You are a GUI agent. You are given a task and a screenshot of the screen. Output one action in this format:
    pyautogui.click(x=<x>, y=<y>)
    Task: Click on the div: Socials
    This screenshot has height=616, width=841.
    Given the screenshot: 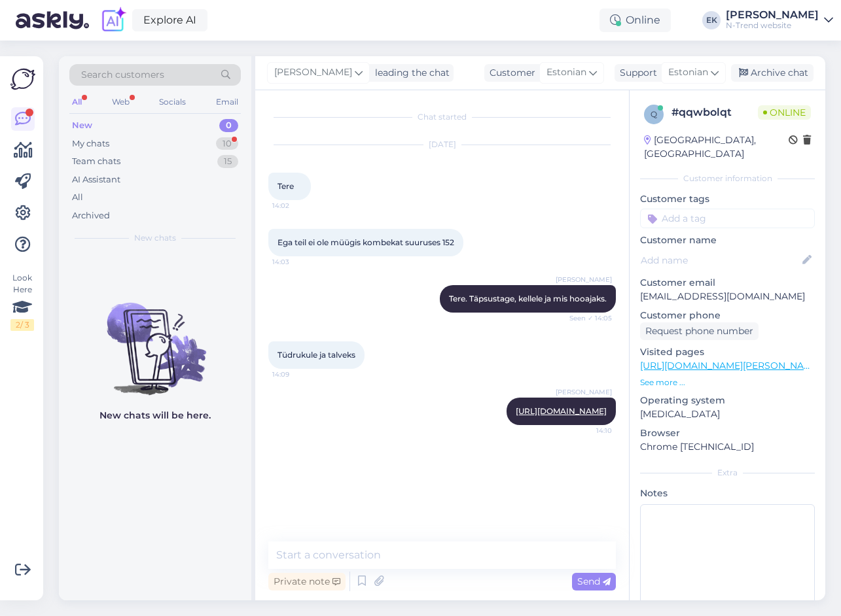 What is the action you would take?
    pyautogui.click(x=172, y=102)
    